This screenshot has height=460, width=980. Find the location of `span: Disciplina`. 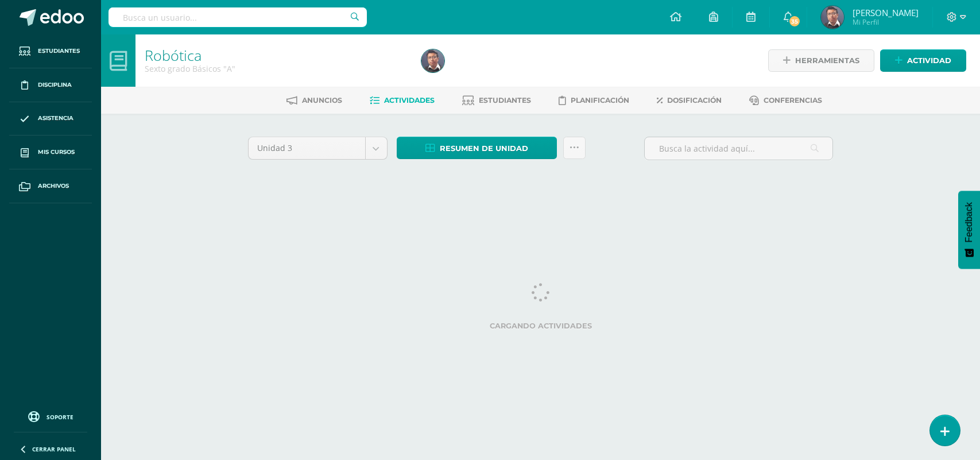

span: Disciplina is located at coordinates (55, 85).